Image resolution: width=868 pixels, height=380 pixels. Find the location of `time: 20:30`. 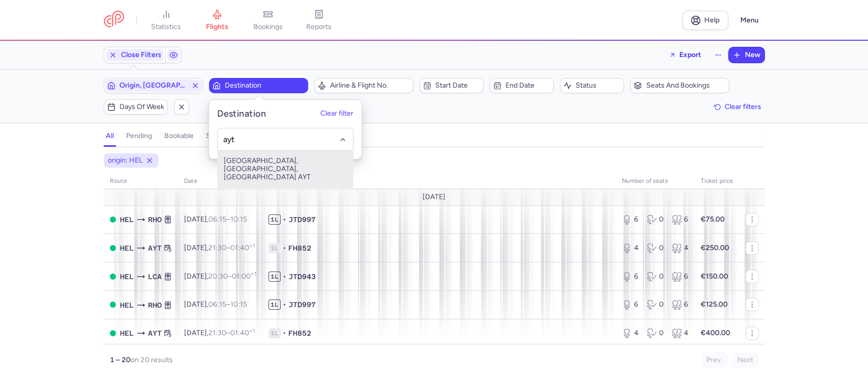

time: 20:30 is located at coordinates (218, 276).